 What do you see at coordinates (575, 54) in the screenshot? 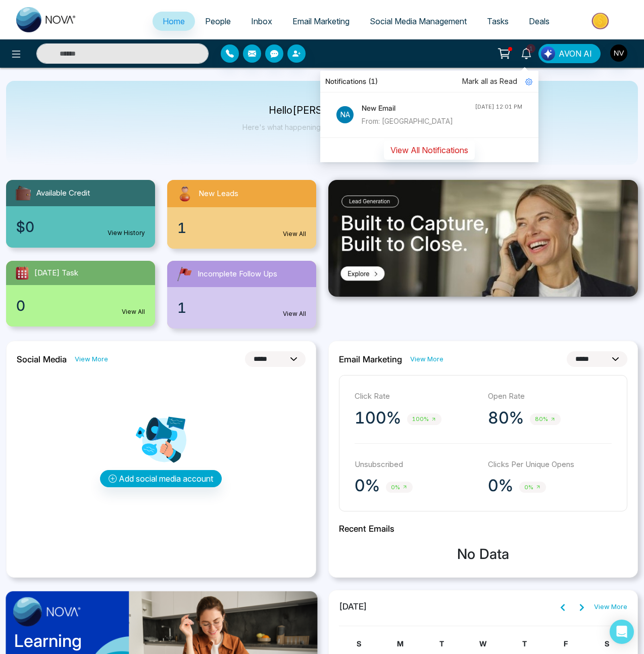
I see `span: AVON AI` at bounding box center [575, 54].